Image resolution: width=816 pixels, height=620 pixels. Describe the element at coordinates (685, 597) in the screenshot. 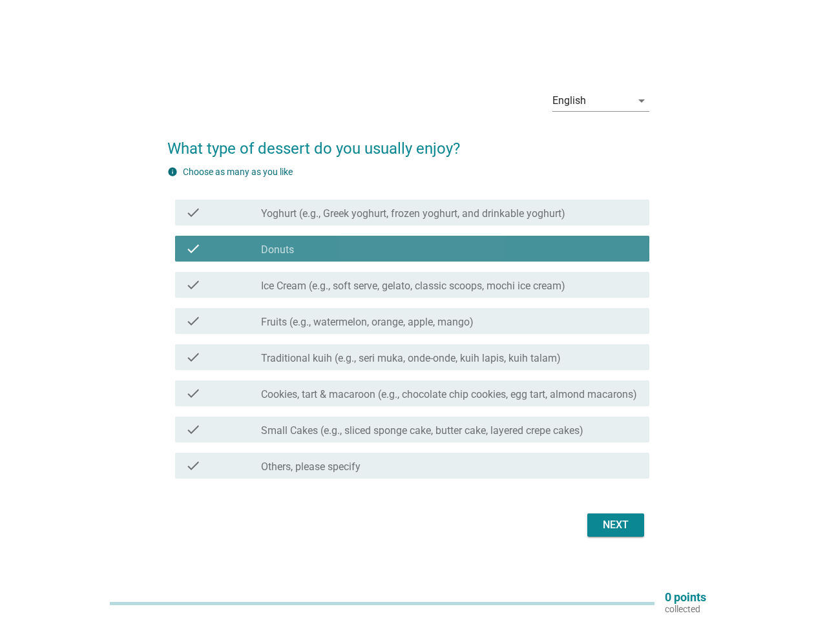

I see `p: 0 points` at that location.